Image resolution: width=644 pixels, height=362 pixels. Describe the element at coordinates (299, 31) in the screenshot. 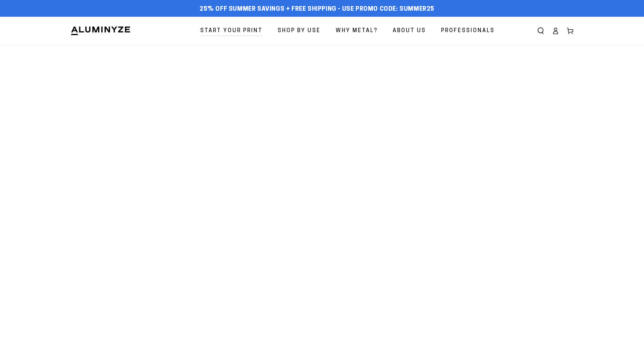

I see `span: Shop By Use` at that location.